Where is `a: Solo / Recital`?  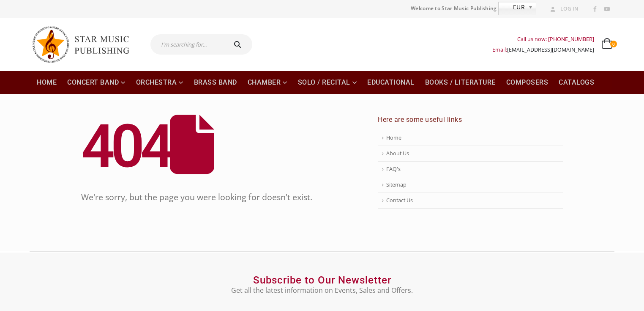 a: Solo / Recital is located at coordinates (328, 82).